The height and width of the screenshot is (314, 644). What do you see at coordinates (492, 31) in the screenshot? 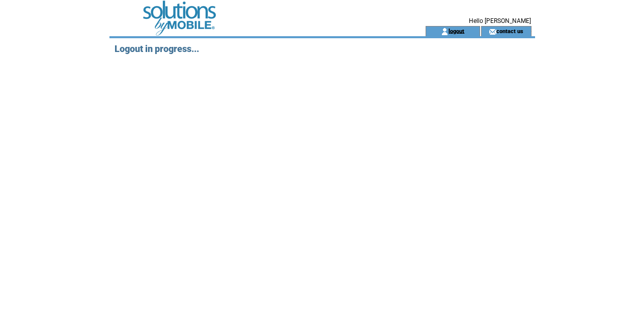
I see `img: contact_us_icon.gif` at bounding box center [492, 31].